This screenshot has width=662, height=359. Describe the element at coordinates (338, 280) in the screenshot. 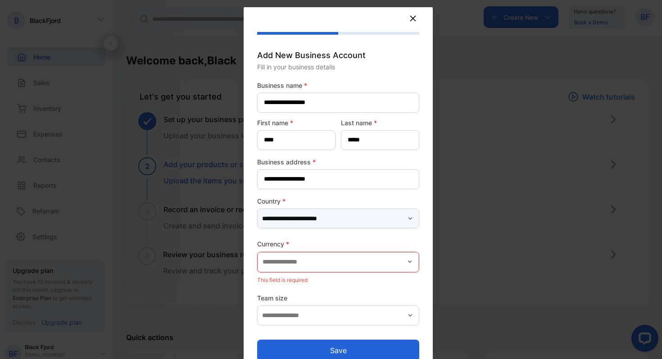

I see `p: This field is required` at that location.